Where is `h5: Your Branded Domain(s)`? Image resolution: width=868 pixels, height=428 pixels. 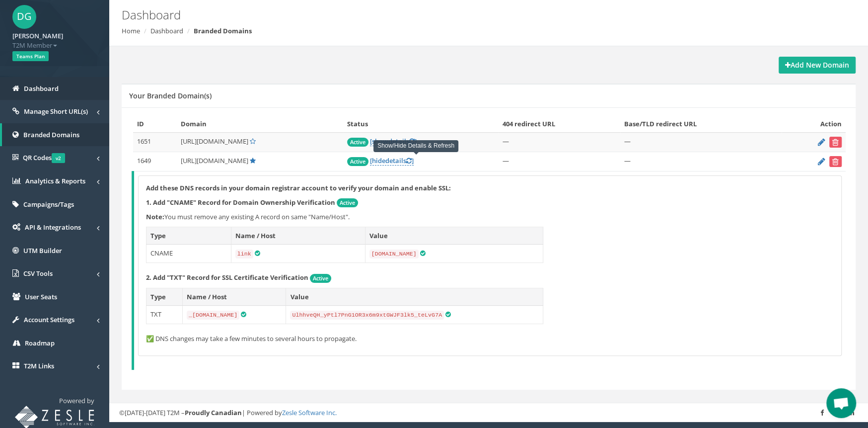 h5: Your Branded Domain(s) is located at coordinates (170, 95).